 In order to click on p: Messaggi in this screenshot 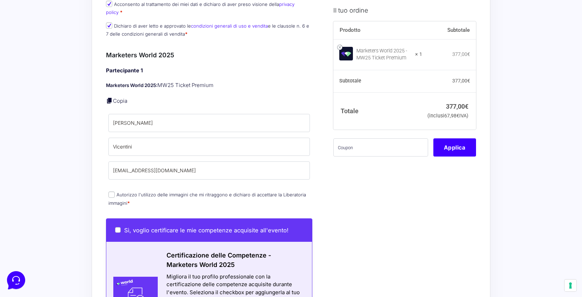, I will do `click(70, 237)`.